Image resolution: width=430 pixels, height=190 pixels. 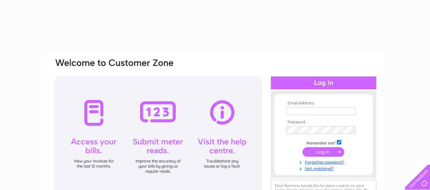 I want to click on th: Password:, so click(x=323, y=122).